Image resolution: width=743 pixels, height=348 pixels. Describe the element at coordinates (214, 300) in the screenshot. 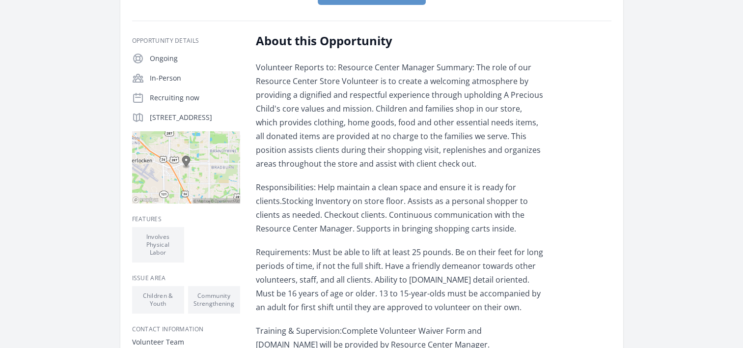

I see `li: Community Strengthening` at that location.